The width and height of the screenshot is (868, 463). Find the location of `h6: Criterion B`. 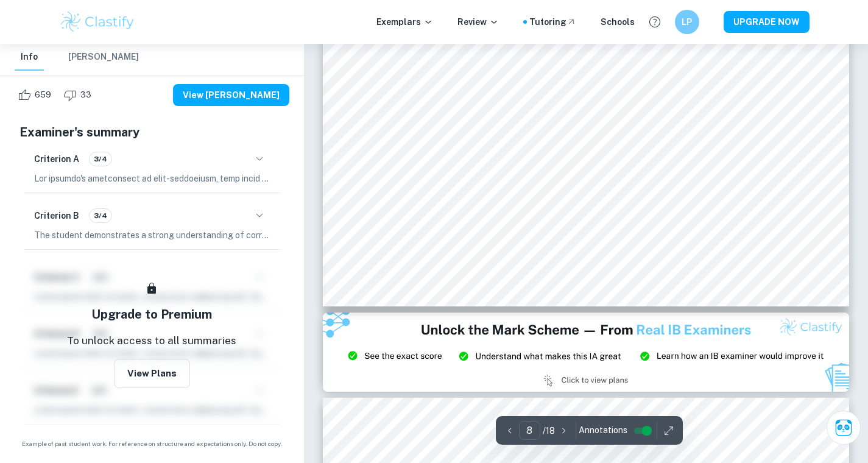

h6: Criterion B is located at coordinates (57, 216).